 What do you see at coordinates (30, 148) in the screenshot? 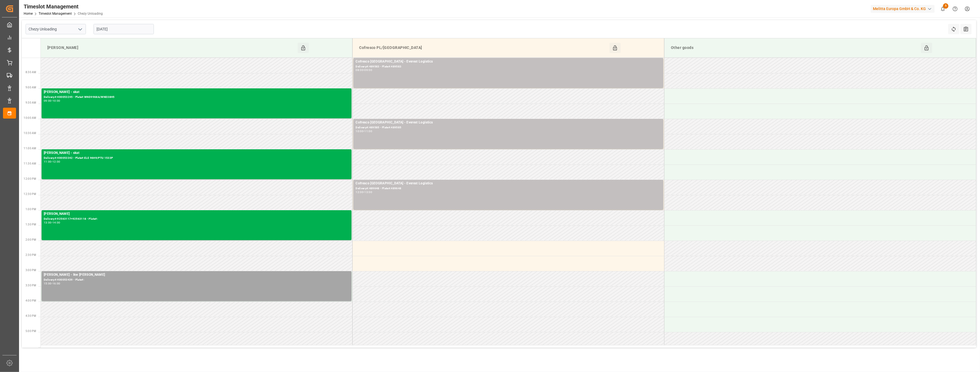
I see `span: 11:00 AM` at bounding box center [30, 148].